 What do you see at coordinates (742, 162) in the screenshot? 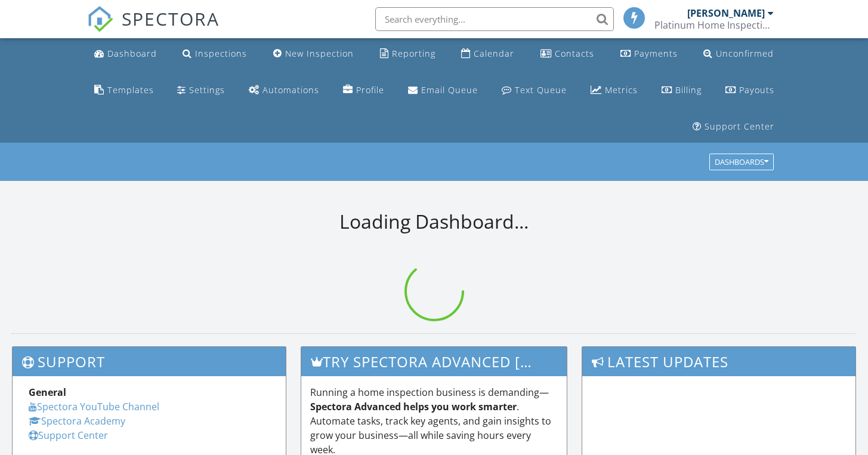
I see `div: Dashboards` at bounding box center [742, 162].